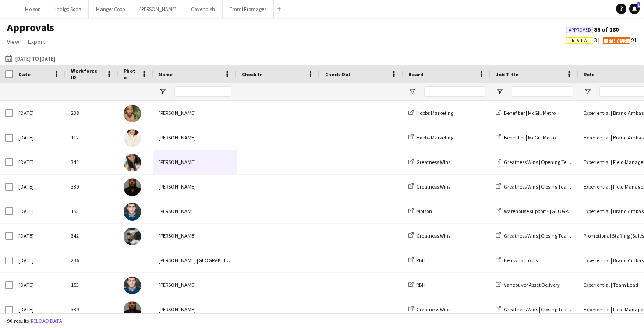 Image resolution: width=644 pixels, height=328 pixels. Describe the element at coordinates (203, 9) in the screenshot. I see `button: Cavendish` at that location.